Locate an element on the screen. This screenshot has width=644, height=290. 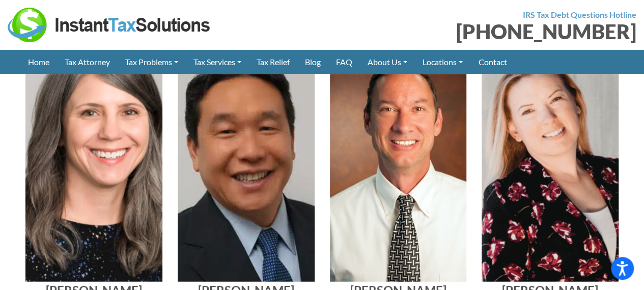
img: Jennifer Halverson is located at coordinates (93, 155).